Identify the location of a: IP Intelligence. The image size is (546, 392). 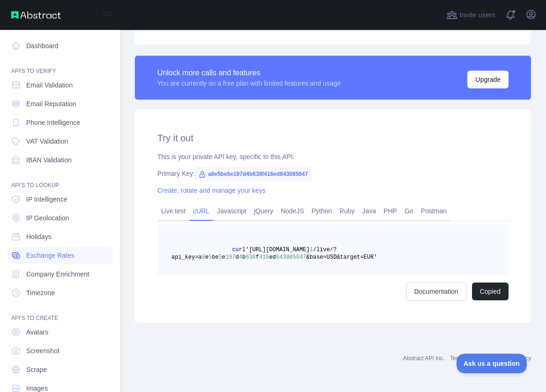
(60, 200).